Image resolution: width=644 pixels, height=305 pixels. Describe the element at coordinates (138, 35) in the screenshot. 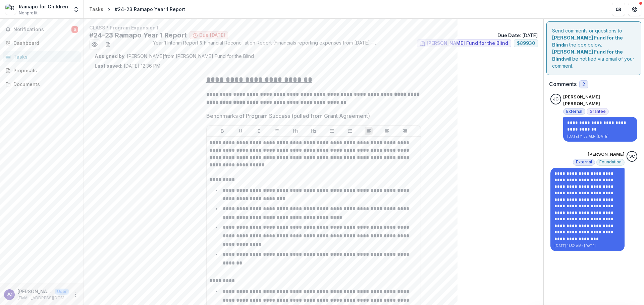

I see `h2: #24-23 Ramapo Year 1 Report` at that location.